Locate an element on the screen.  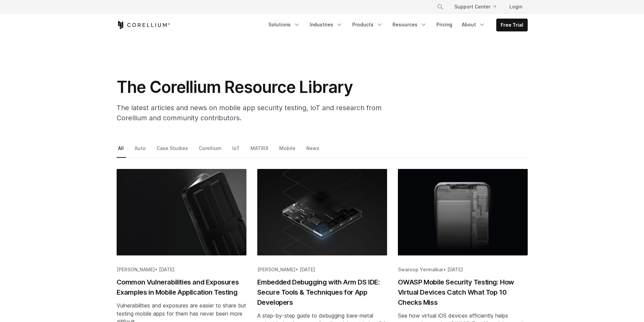
a: About is located at coordinates (473, 25).